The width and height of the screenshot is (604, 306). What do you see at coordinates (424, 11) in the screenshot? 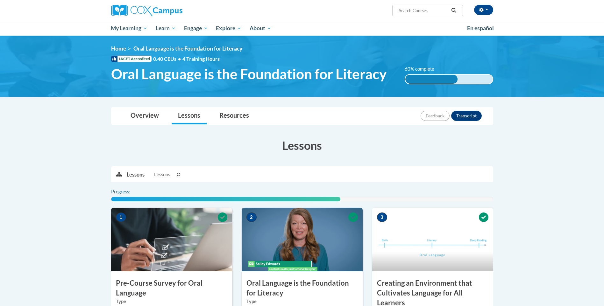
I see `input: Search Courses` at bounding box center [424, 11].